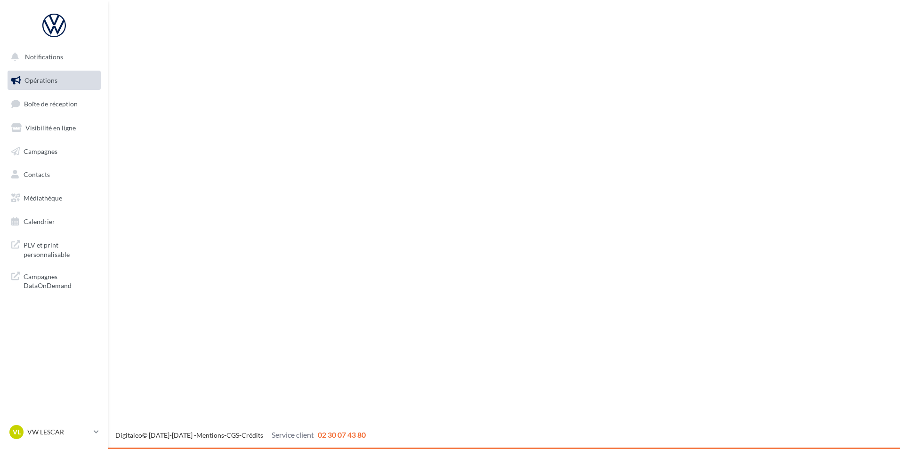 The image size is (900, 449). What do you see at coordinates (252, 435) in the screenshot?
I see `a: Crédits` at bounding box center [252, 435].